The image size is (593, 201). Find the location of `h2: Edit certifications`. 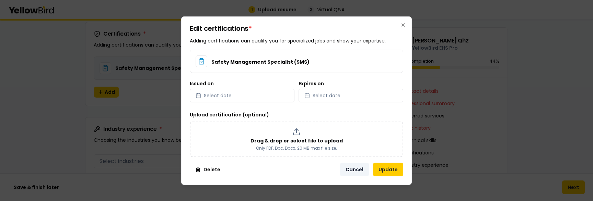

h2: Edit certifications is located at coordinates (297, 28).